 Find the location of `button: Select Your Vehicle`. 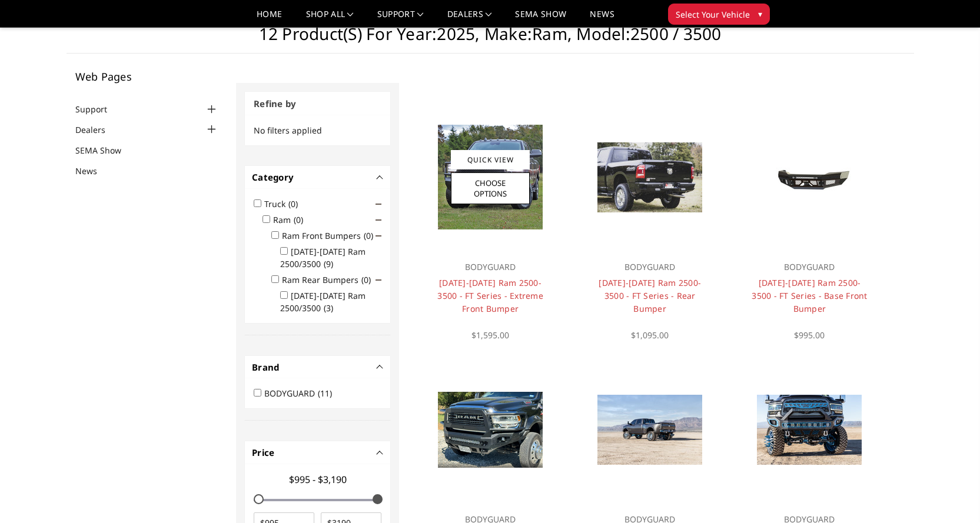

button: Select Your Vehicle is located at coordinates (718, 14).